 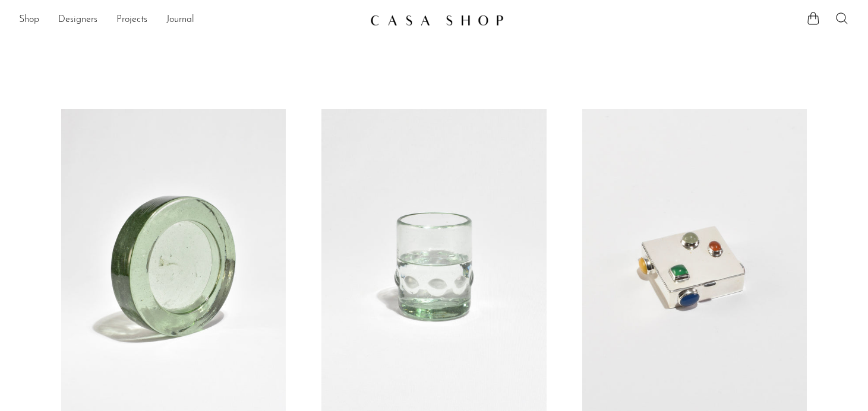 I want to click on a: Projects, so click(x=132, y=20).